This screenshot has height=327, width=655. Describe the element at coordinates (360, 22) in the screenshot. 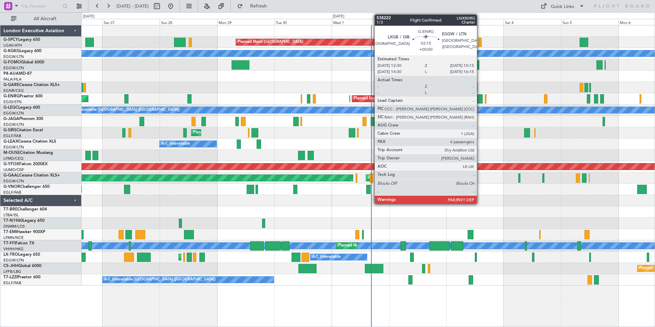

I see `div: Wed 1` at that location.